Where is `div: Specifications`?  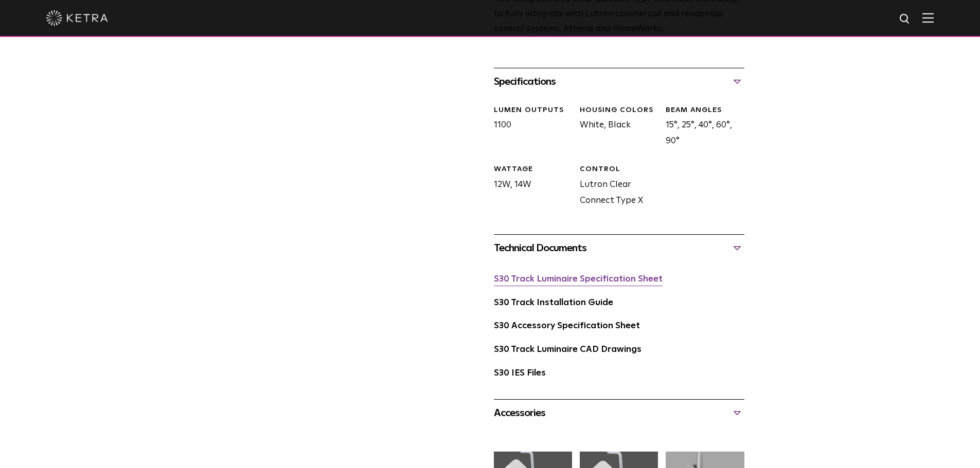
div: Specifications is located at coordinates (619, 82).